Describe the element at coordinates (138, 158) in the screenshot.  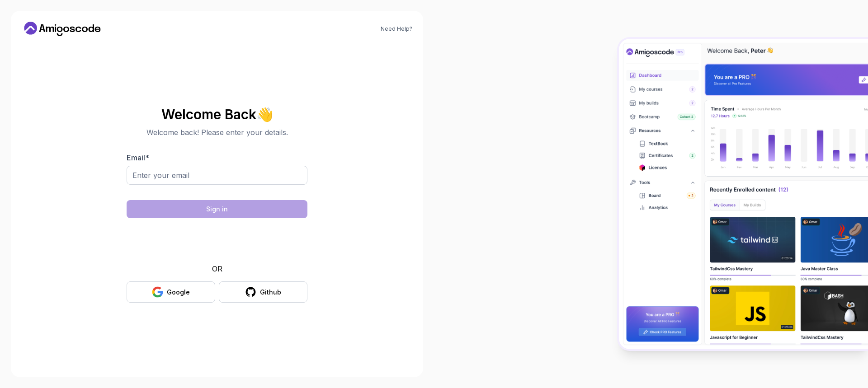
I see `label: Email *` at that location.